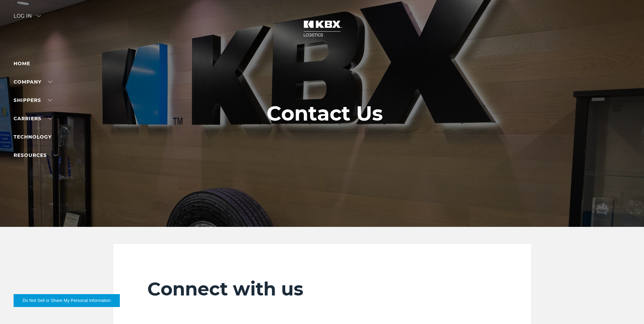 This screenshot has height=324, width=644. What do you see at coordinates (324, 113) in the screenshot?
I see `h1: Contact Us` at bounding box center [324, 113].